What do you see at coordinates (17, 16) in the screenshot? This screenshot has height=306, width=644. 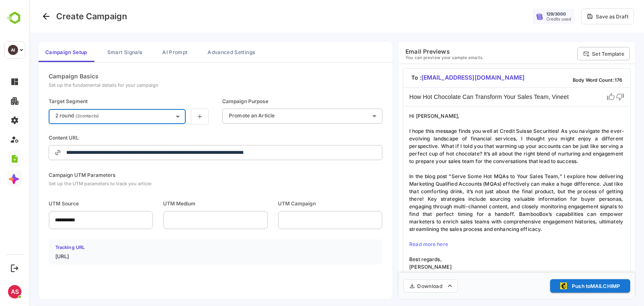 I see `button: Go back` at bounding box center [17, 16].